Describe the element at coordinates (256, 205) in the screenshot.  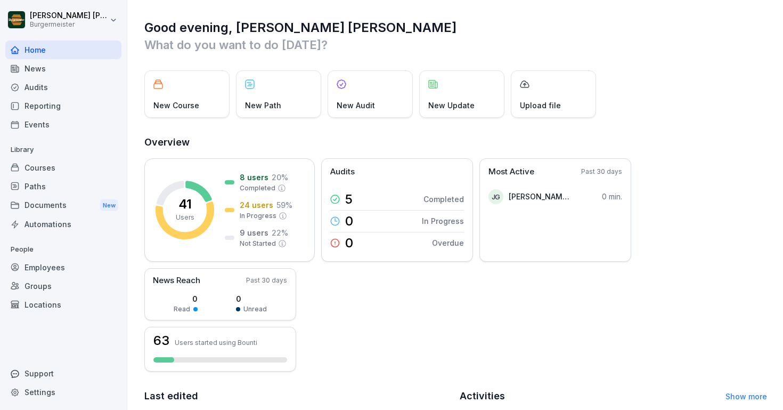
I see `p: 24 users` at that location.